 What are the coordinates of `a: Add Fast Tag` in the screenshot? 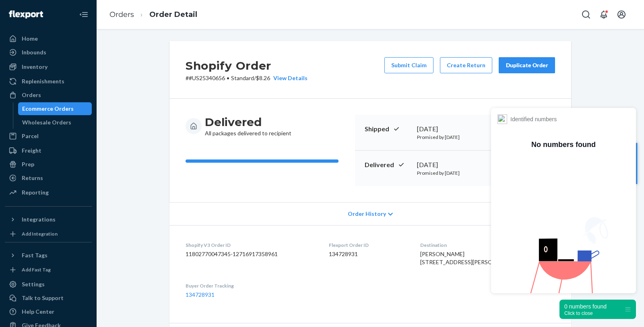 It's located at (48, 270).